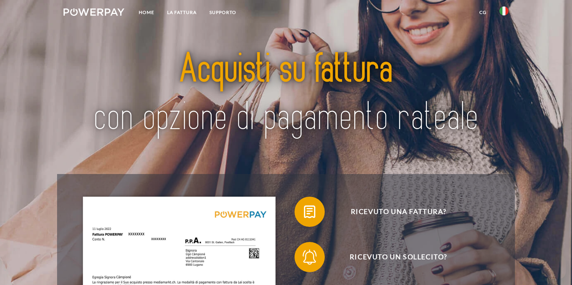 The image size is (572, 285). What do you see at coordinates (310, 212) in the screenshot?
I see `img: qb_bill.svg` at bounding box center [310, 212].